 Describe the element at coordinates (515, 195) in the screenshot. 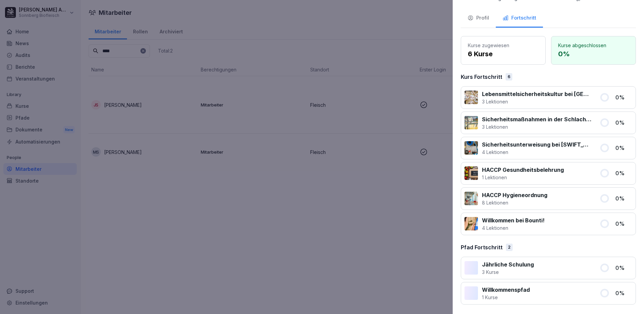

I see `p: HACCP Hygieneordnung` at that location.